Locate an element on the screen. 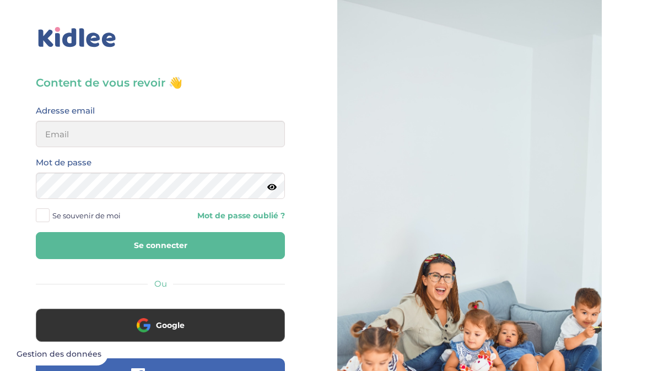 Image resolution: width=658 pixels, height=371 pixels. a: Google is located at coordinates (160, 332).